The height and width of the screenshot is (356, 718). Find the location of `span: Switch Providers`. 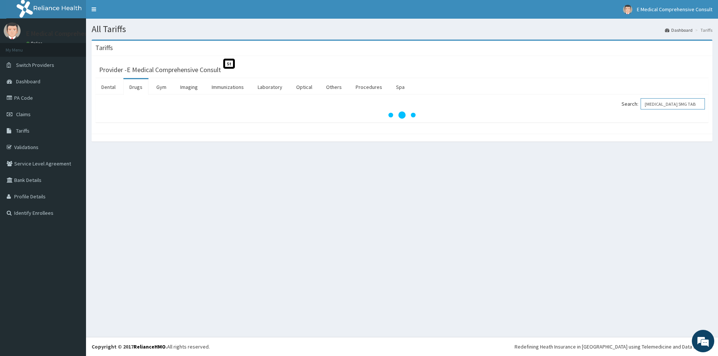

span: Switch Providers is located at coordinates (35, 65).